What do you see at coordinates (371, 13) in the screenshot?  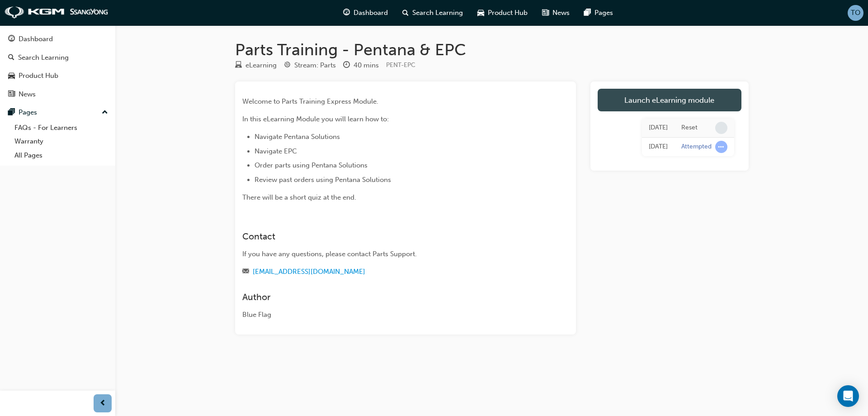 I see `span: Dashboard` at bounding box center [371, 13].